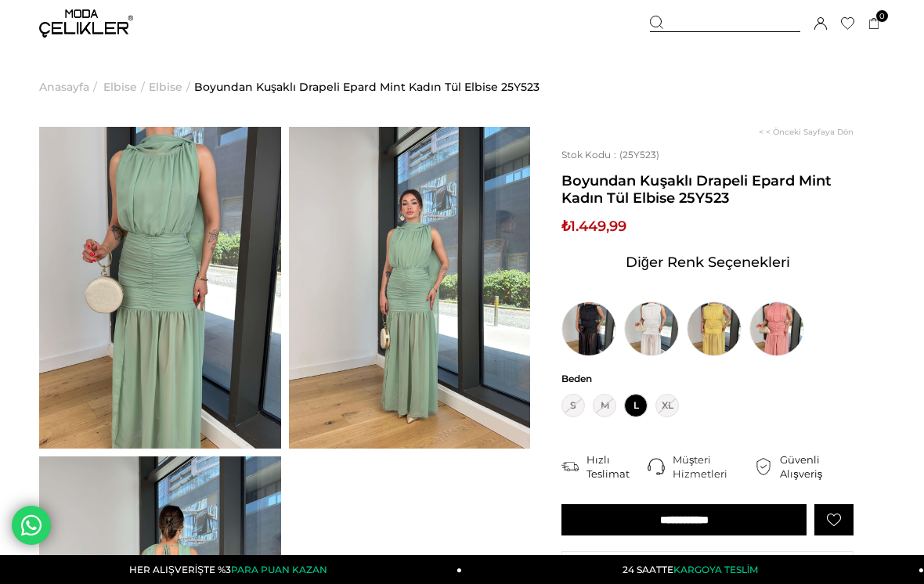  Describe the element at coordinates (817, 467) in the screenshot. I see `div: Güvenli Alışveriş` at that location.